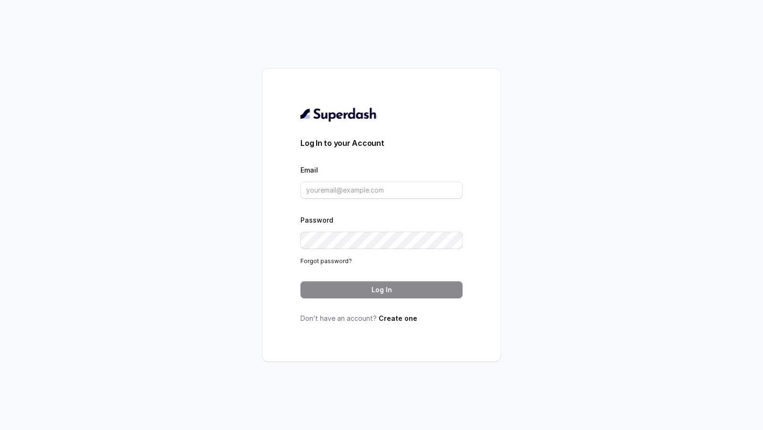 Image resolution: width=763 pixels, height=430 pixels. Describe the element at coordinates (339, 114) in the screenshot. I see `img: light.svg` at that location.